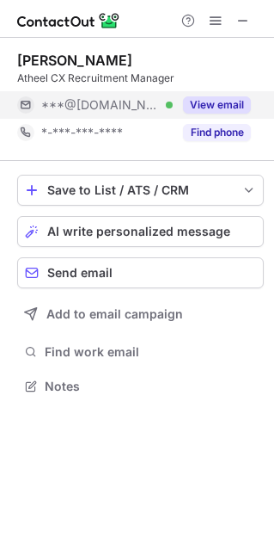  Describe the element at coordinates (114, 314) in the screenshot. I see `span: Add to email campaign` at that location.